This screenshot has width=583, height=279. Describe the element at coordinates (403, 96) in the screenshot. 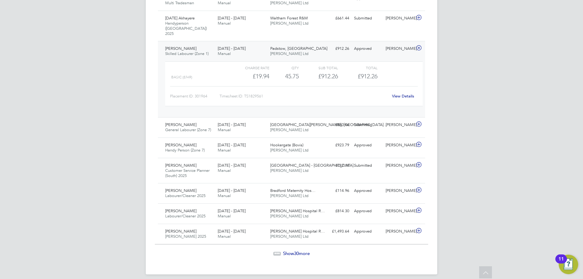

I see `a: View Details` at that location.